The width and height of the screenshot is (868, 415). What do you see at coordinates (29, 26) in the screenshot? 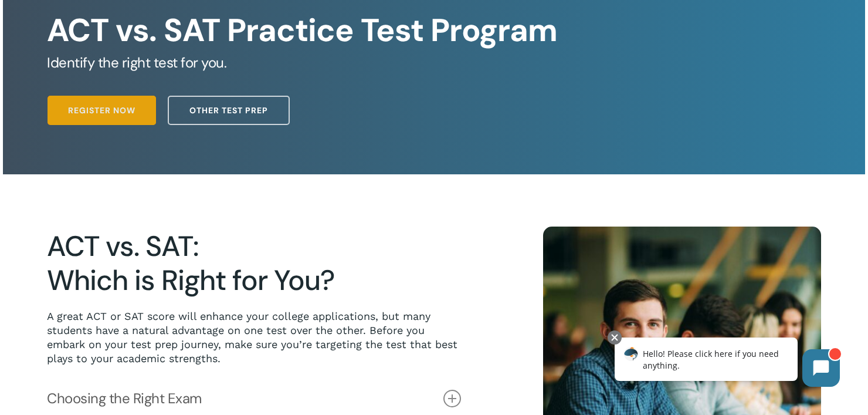
I see `img: Avatar` at bounding box center [29, 26].